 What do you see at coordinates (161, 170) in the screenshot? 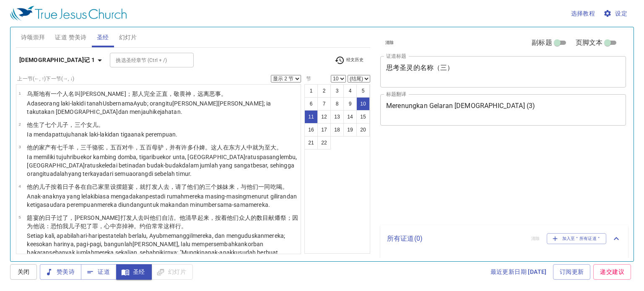
I see `wh860: dan budak-budak` at bounding box center [161, 170].